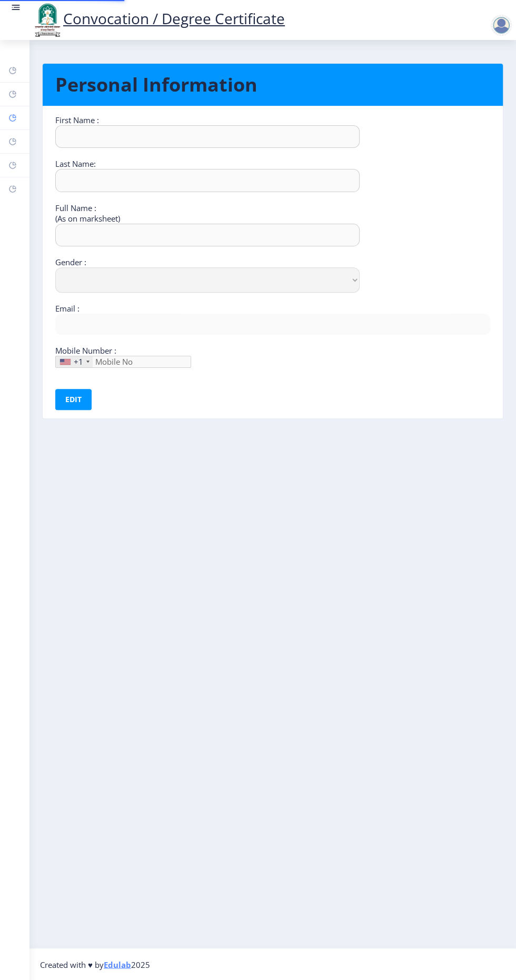 This screenshot has height=980, width=516. What do you see at coordinates (273, 84) in the screenshot?
I see `h1: Personal Information` at bounding box center [273, 84].